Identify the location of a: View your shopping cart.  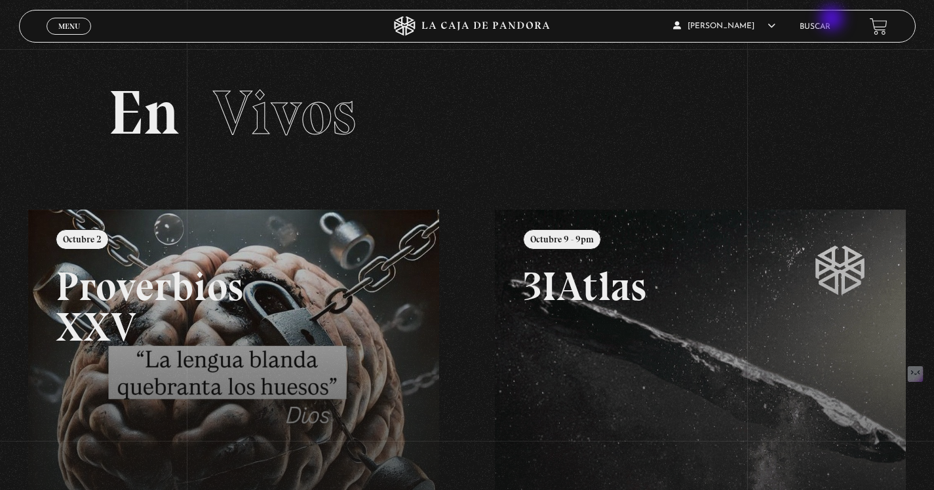
(878, 26).